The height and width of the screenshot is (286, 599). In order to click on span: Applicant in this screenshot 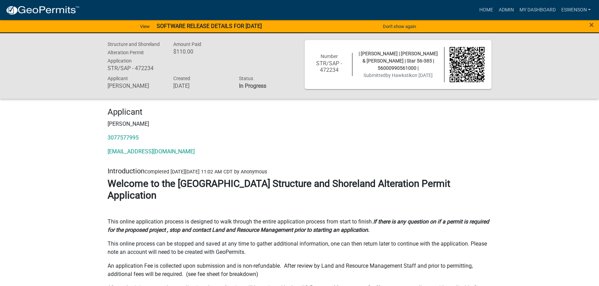, I will do `click(118, 79)`.